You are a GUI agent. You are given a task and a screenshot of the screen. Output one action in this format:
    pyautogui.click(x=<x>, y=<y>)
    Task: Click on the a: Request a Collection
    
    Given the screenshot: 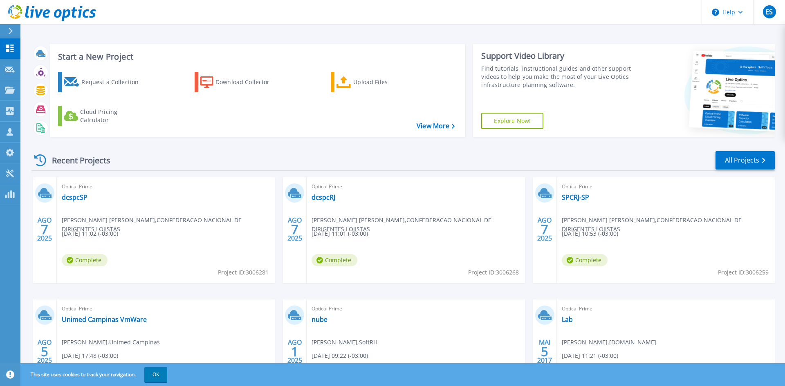 What is the action you would take?
    pyautogui.click(x=103, y=82)
    